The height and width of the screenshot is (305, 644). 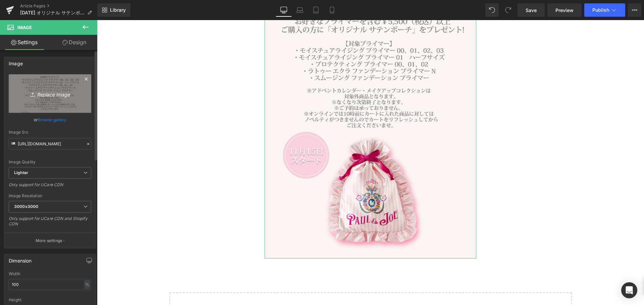 What do you see at coordinates (50, 93) in the screenshot?
I see `i: Replace Image` at bounding box center [50, 93].